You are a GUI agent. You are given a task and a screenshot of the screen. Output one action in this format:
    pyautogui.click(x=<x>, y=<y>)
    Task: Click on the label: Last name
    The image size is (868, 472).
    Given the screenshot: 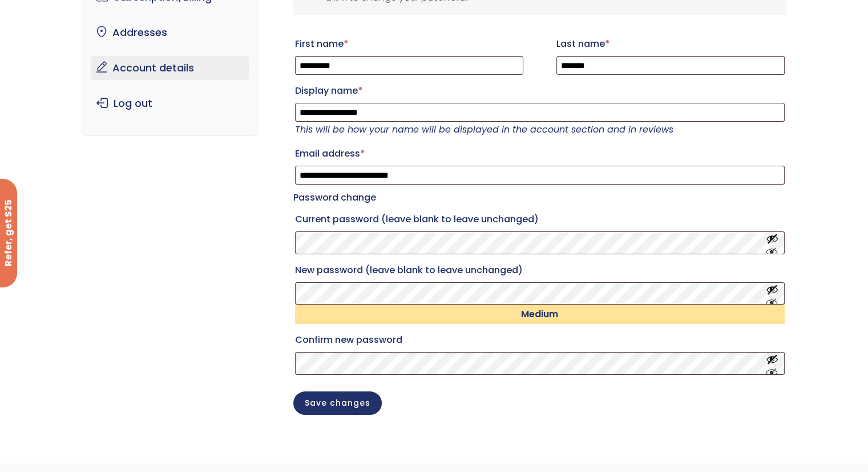 What is the action you would take?
    pyautogui.click(x=670, y=44)
    